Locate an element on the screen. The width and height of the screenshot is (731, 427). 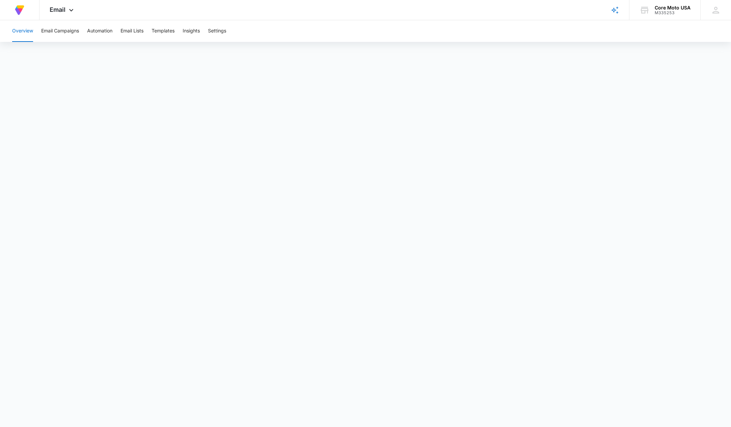
button: Overview is located at coordinates (23, 31).